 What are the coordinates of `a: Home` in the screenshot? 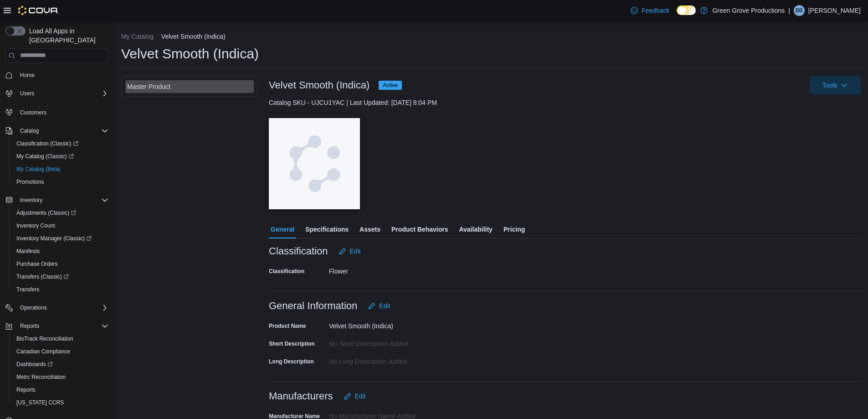 It's located at (28, 75).